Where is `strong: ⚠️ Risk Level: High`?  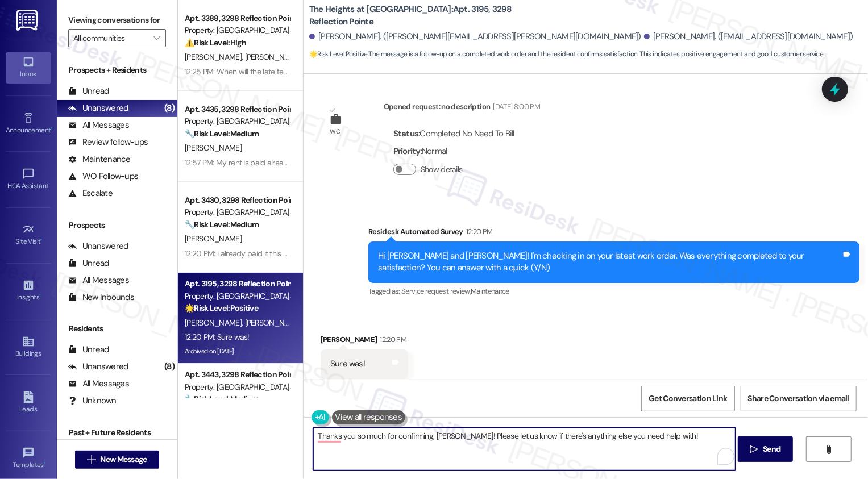 strong: ⚠️ Risk Level: High is located at coordinates (215, 42).